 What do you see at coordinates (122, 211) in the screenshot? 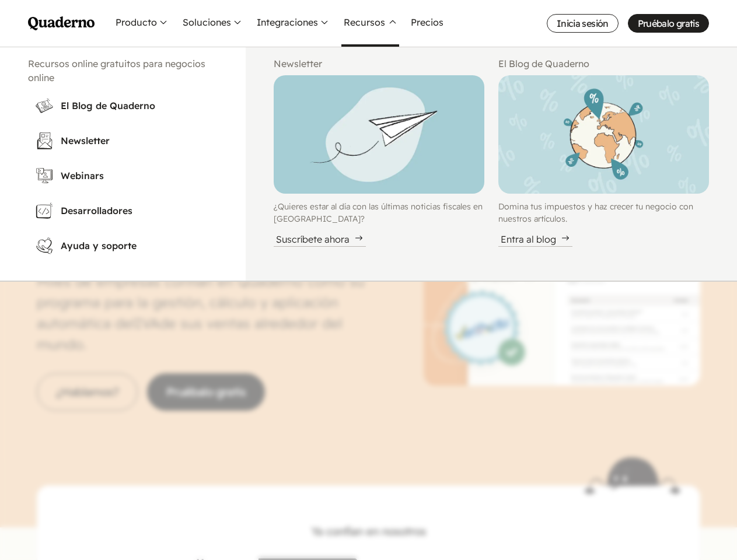
I see `a: Desarrolladores` at bounding box center [122, 211].